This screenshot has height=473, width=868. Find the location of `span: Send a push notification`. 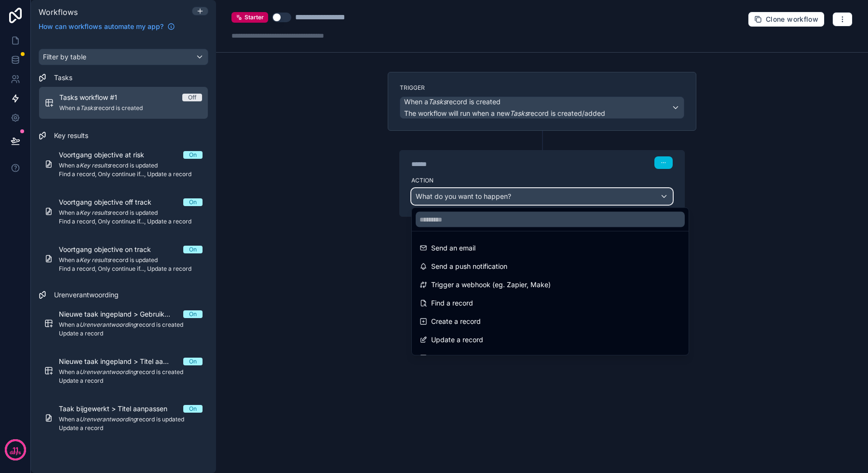

span: Send a push notification is located at coordinates (469, 266).